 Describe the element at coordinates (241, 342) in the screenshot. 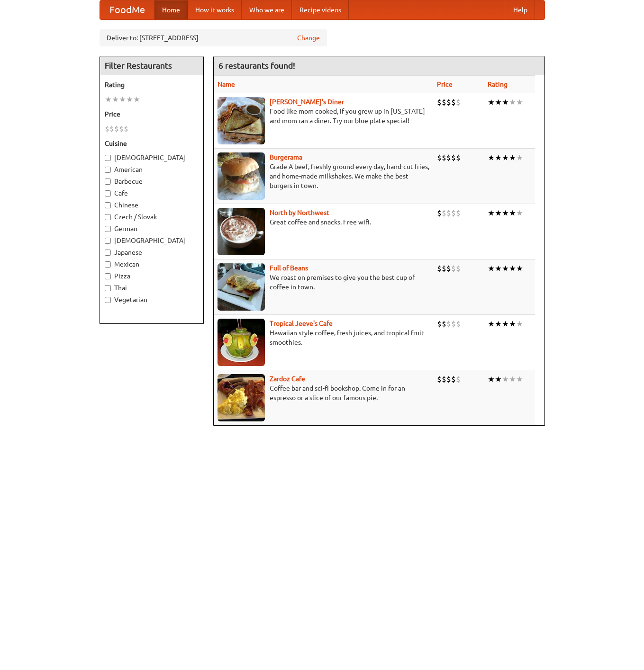

I see `img: jeeves.jpg` at that location.